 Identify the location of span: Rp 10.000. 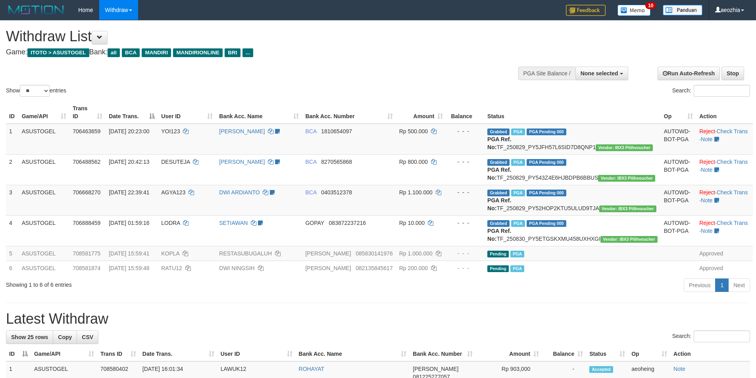
(412, 223).